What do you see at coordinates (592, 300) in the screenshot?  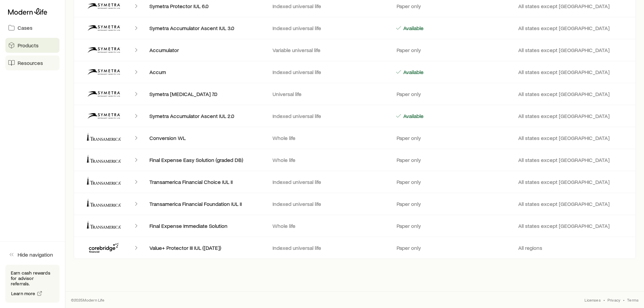 I see `a: Licenses` at bounding box center [592, 300].